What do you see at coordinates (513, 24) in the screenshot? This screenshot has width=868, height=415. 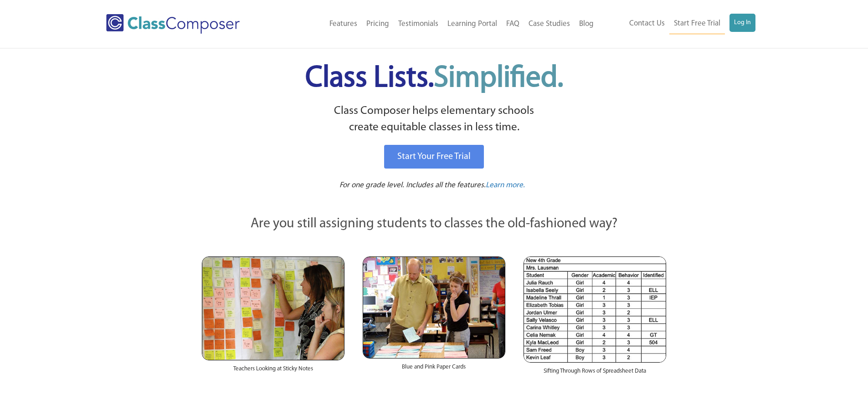 I see `a: FAQ` at bounding box center [513, 24].